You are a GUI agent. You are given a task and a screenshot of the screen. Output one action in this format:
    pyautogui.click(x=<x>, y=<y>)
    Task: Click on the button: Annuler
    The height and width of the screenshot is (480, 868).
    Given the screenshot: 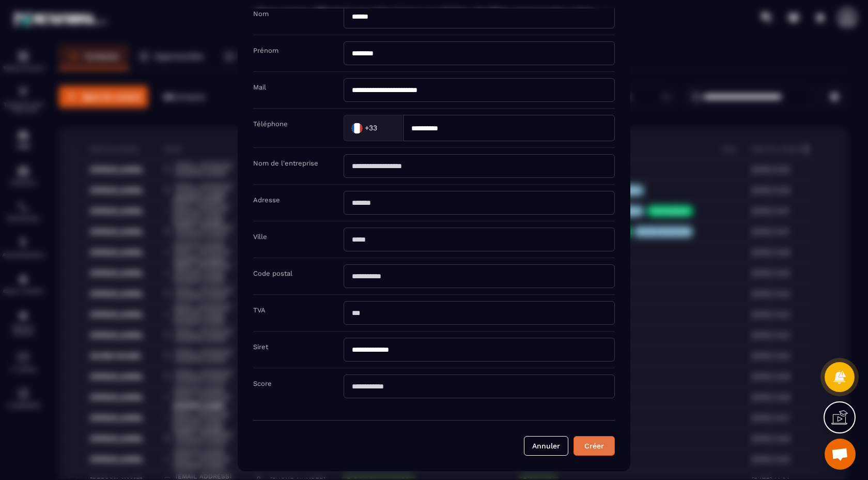 What is the action you would take?
    pyautogui.click(x=546, y=446)
    